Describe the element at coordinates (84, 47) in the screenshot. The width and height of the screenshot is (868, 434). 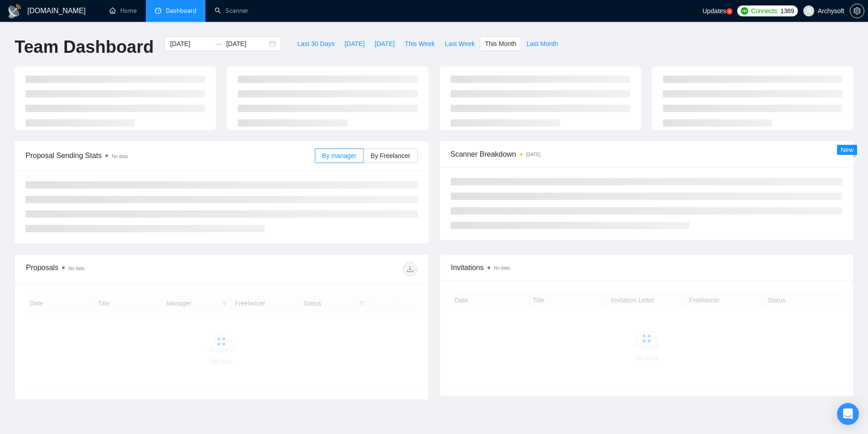
I see `h1: Team Dashboard` at that location.